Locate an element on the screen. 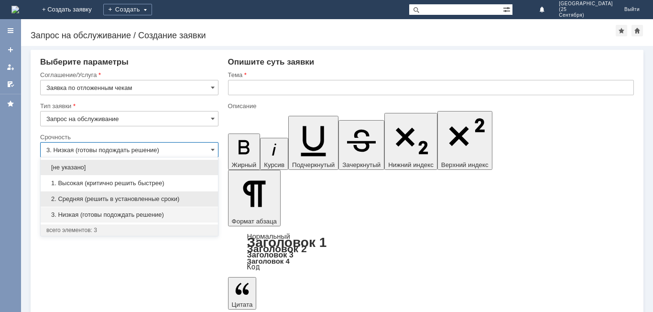 This screenshot has height=312, width=653. span: Расширенный поиск is located at coordinates (507, 9).